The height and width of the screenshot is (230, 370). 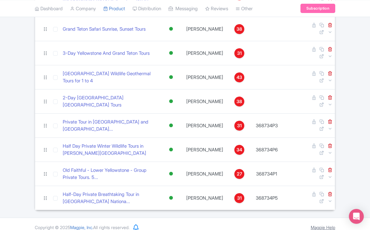 What do you see at coordinates (239, 174) in the screenshot?
I see `a: 27` at bounding box center [239, 174].